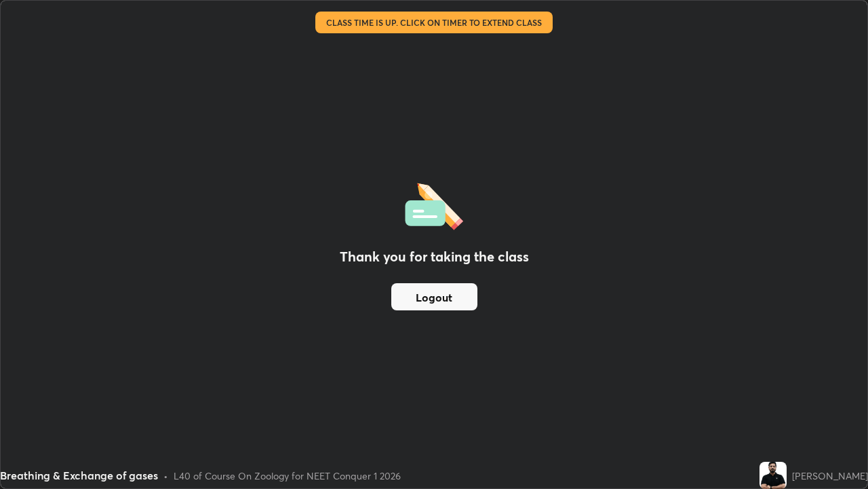  Describe the element at coordinates (434, 204) in the screenshot. I see `img: offlineFeedback.1438e8b3.svg` at that location.